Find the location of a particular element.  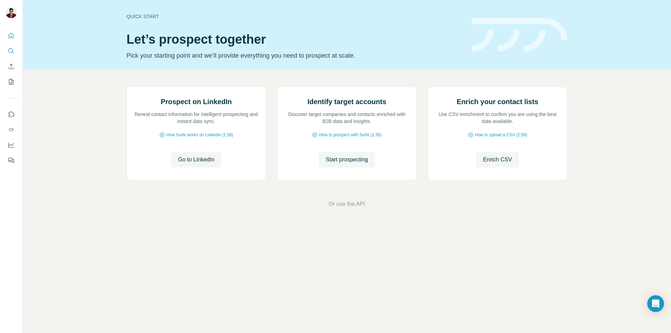

p: Discover target companies and contacts enriched with B2B data and insights. is located at coordinates (347, 118).